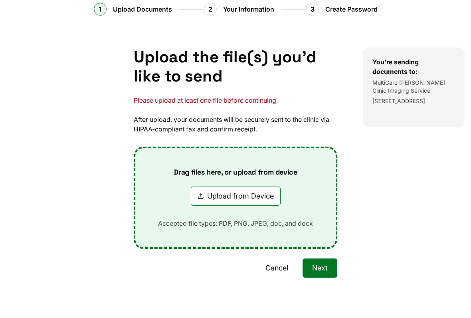 The image size is (471, 318). Describe the element at coordinates (235, 223) in the screenshot. I see `p: Accepted file types: PDF, PNG, JPEG, doc, and docx` at that location.